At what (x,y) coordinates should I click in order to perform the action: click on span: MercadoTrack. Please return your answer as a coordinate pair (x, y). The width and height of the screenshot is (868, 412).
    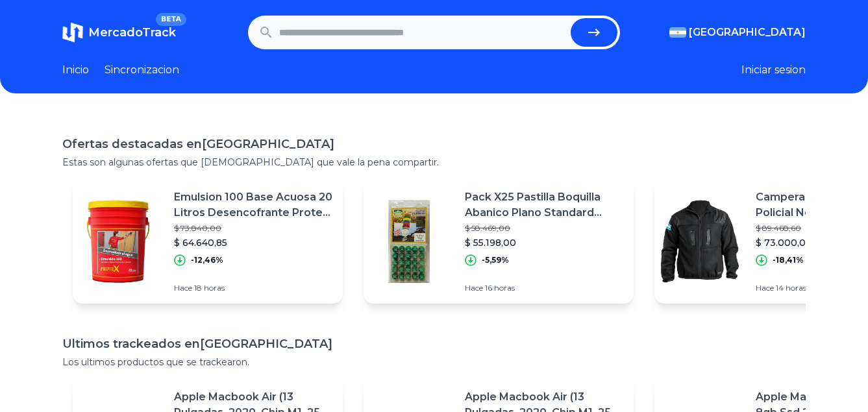
    Looking at the image, I should click on (132, 33).